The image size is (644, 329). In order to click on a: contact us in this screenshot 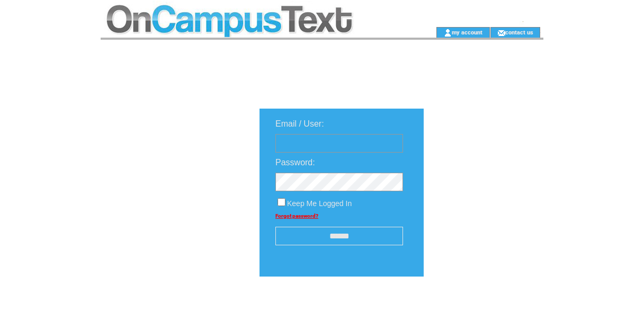, I will do `click(519, 32)`.